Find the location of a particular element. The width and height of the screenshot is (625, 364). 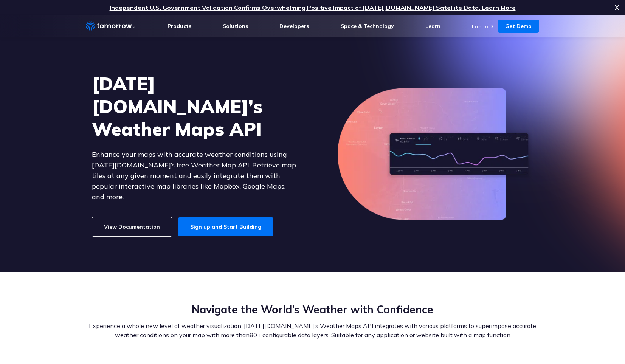

a: View Documentation is located at coordinates (132, 227).